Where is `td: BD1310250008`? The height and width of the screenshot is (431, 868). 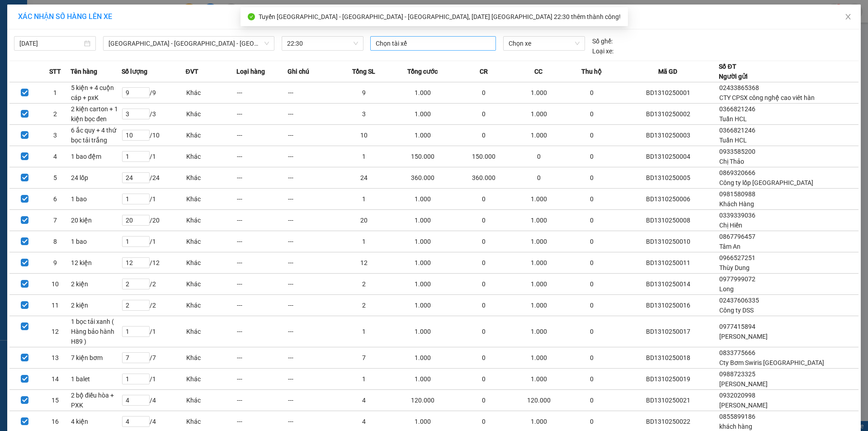
td: BD1310250008 is located at coordinates (668, 220).